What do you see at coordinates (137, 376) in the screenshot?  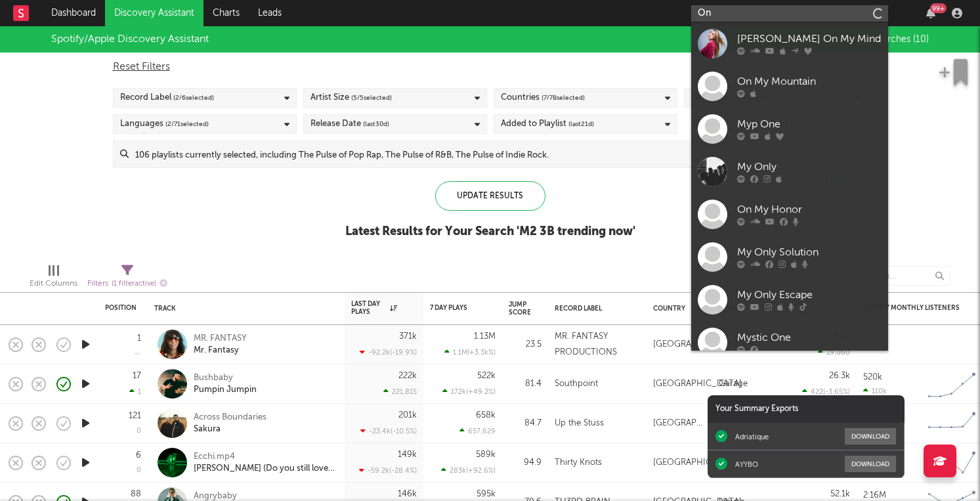 I see `div: 17` at bounding box center [137, 376].